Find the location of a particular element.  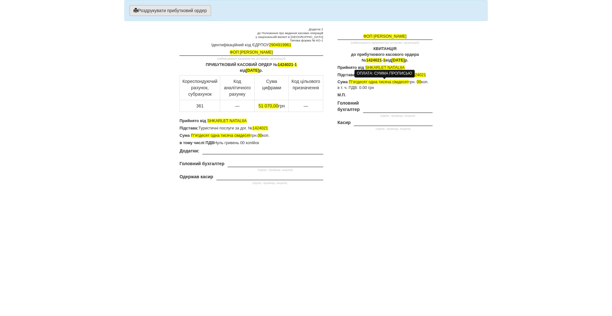

td: 361 is located at coordinates (200, 106).